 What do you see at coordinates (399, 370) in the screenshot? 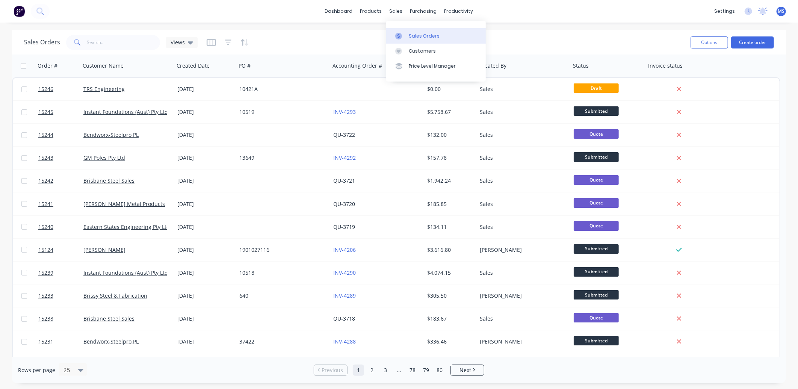
I see `ul: Pagination` at bounding box center [399, 370].